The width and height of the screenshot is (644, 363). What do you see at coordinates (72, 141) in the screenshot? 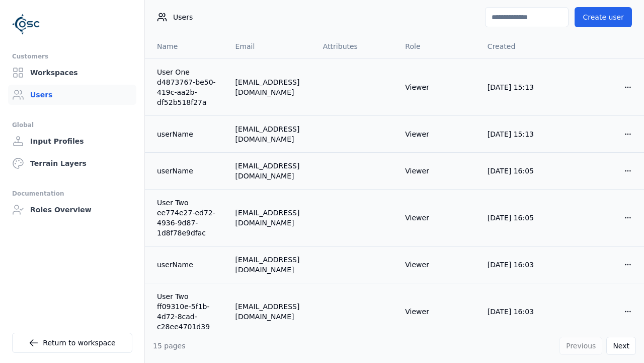
I see `a: Input Profiles` at bounding box center [72, 141].